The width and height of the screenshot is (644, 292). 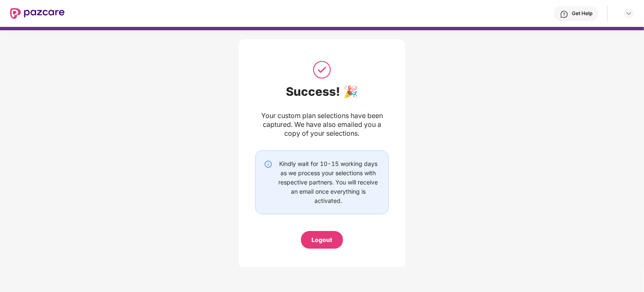 What do you see at coordinates (564, 14) in the screenshot?
I see `img: svg+xml;base64,PHN2ZyBpZD0iSGVscC0zMngzMiIgeG1sbnM9Imh0dHA6Ly93d3cudzMub3JnLzIwMDAvc3ZnIiB3aWR0aD...` at bounding box center [564, 14].